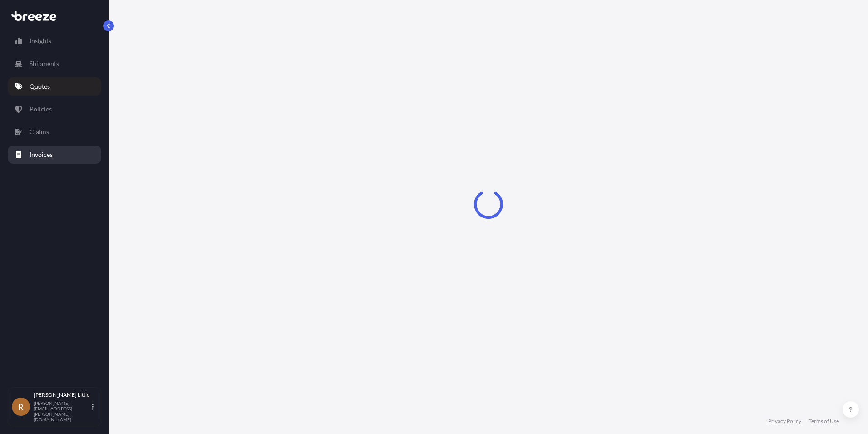  What do you see at coordinates (55, 155) in the screenshot?
I see `a: Invoices` at bounding box center [55, 155].